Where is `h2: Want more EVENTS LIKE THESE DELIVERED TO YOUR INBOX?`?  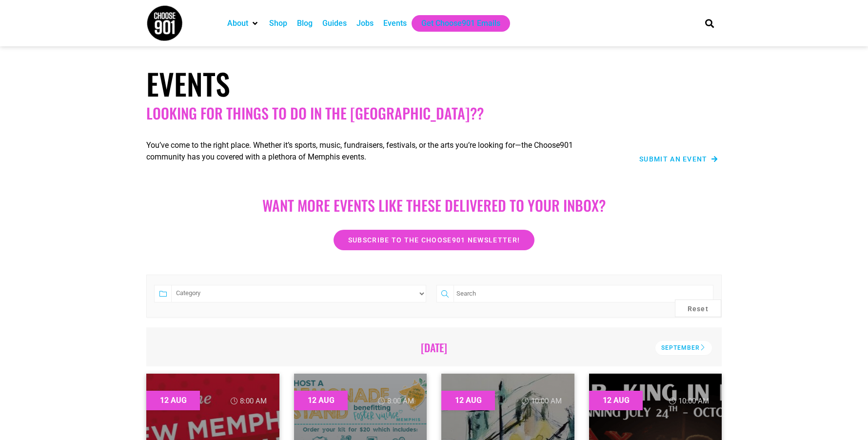 h2: Want more EVENTS LIKE THESE DELIVERED TO YOUR INBOX? is located at coordinates (434, 205).